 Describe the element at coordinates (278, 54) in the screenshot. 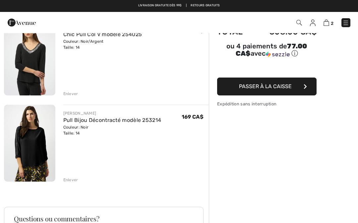

I see `img: Sezzle` at that location.